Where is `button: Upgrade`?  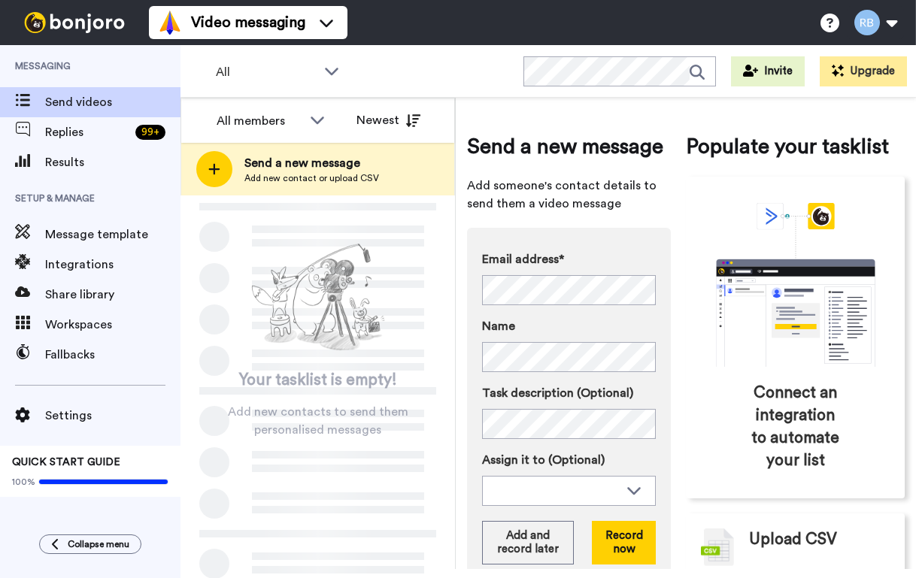
button: Upgrade is located at coordinates (863, 71).